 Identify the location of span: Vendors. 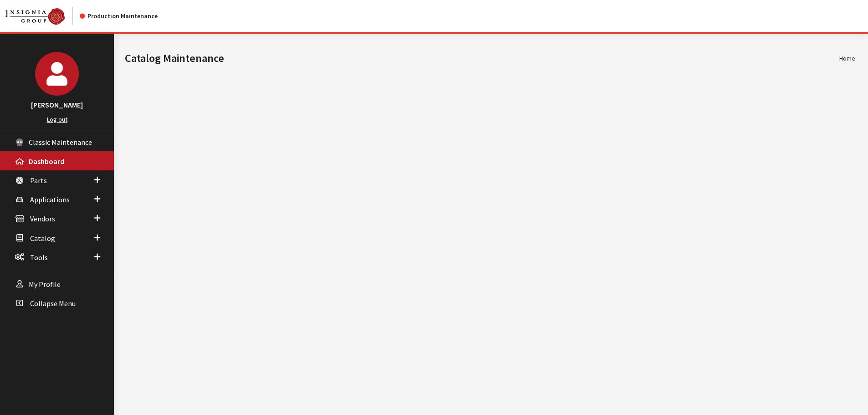
(42, 219).